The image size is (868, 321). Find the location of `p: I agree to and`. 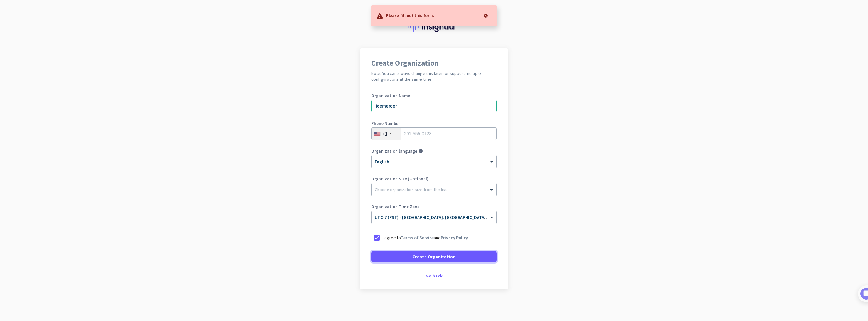

p: I agree to and is located at coordinates (425, 238).